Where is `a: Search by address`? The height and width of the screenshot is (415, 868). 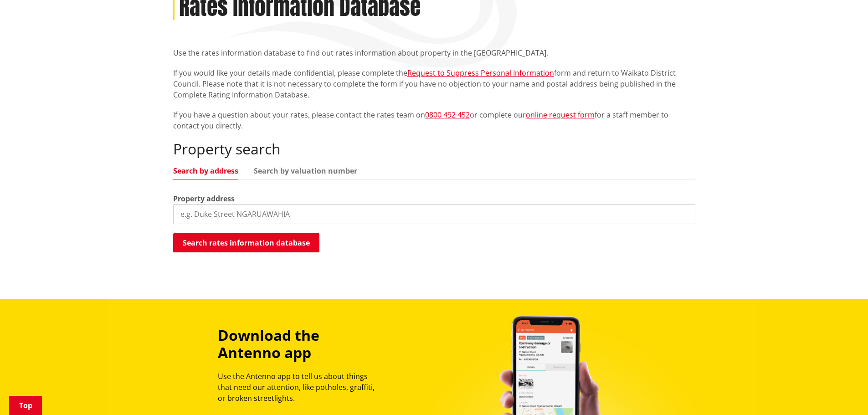 a: Search by address is located at coordinates (206, 171).